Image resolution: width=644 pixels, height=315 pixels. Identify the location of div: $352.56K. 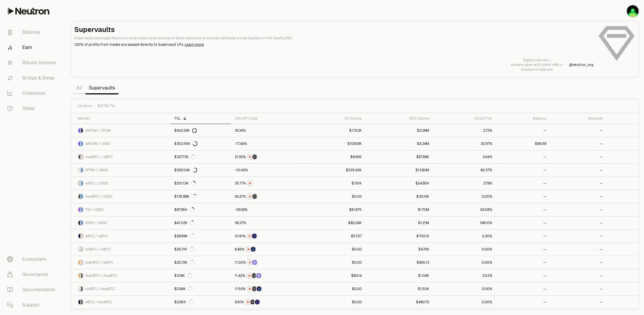
(186, 143).